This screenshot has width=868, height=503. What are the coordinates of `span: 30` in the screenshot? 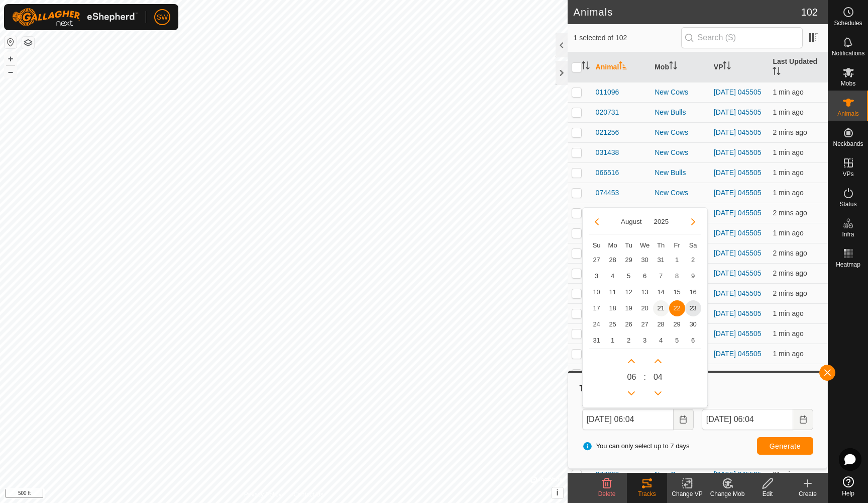 It's located at (645, 260).